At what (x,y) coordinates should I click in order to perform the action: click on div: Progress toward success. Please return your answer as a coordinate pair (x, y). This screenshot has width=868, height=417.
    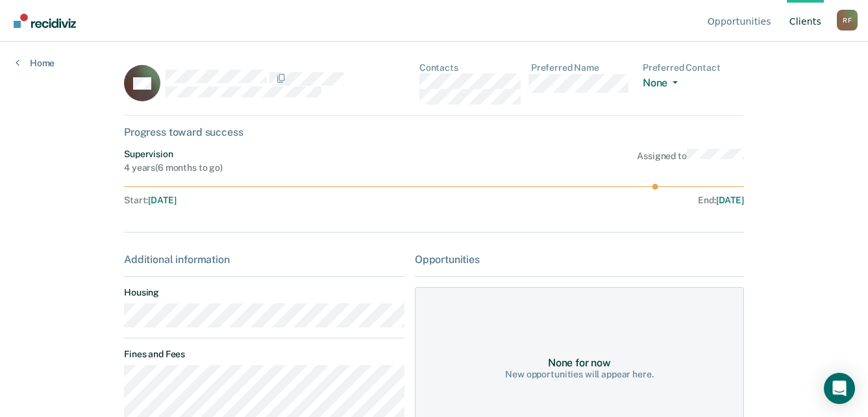
    Looking at the image, I should click on (433, 132).